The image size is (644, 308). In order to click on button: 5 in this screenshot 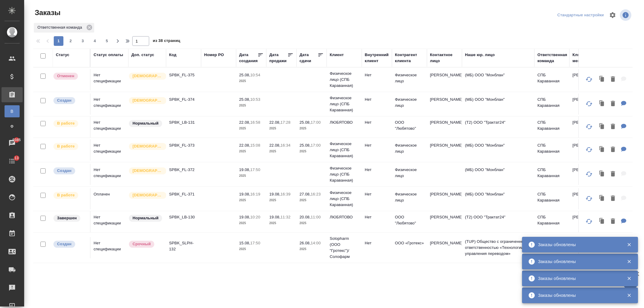, I will do `click(106, 41)`.